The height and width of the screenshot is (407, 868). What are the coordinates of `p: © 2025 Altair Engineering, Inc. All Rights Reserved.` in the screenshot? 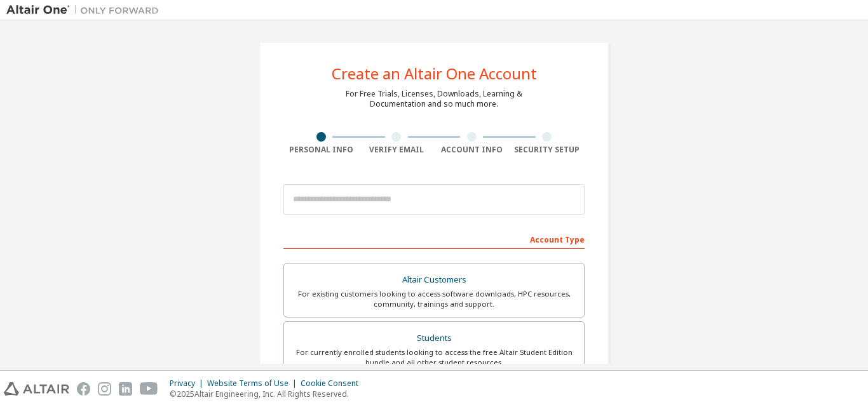 It's located at (268, 394).